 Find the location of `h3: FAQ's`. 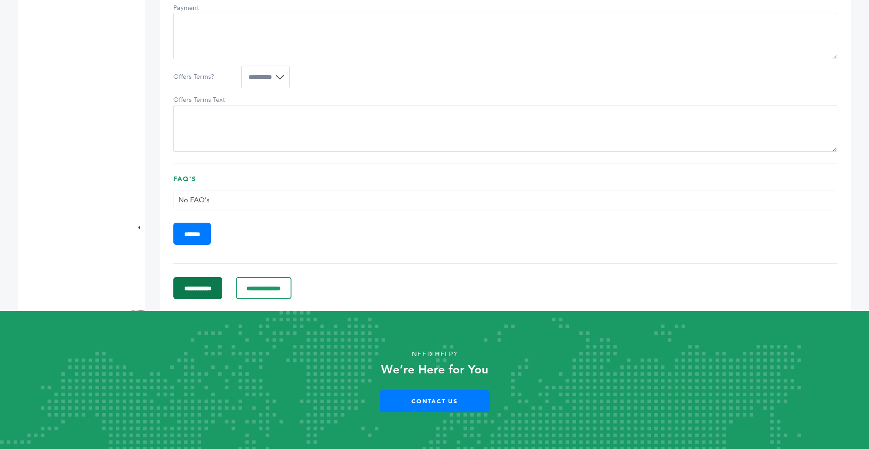

h3: FAQ's is located at coordinates (505, 182).